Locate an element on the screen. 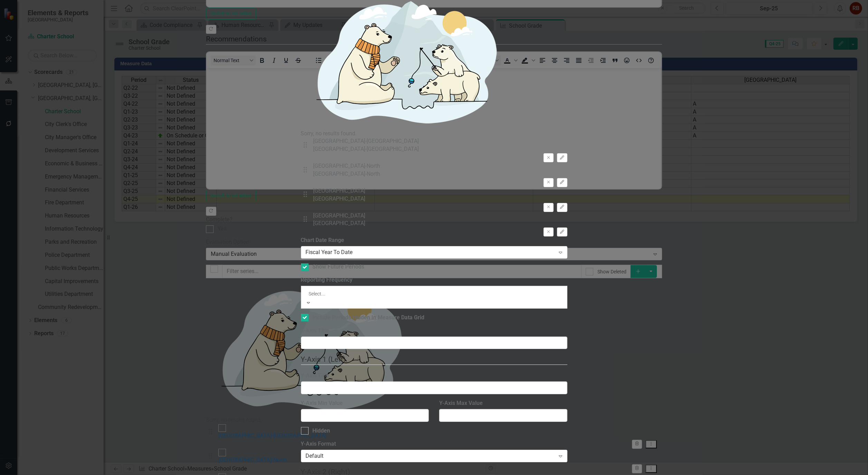 The width and height of the screenshot is (868, 475). label: Chart Date Range is located at coordinates (434, 240).